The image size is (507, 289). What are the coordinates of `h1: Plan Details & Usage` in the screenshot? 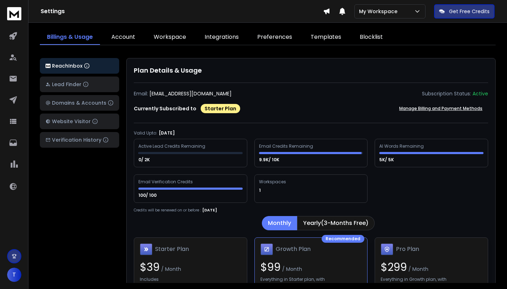 It's located at (311, 70).